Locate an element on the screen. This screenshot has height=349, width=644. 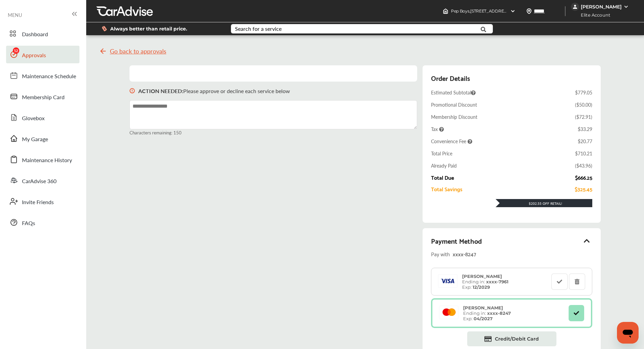
div: $33.29 is located at coordinates (585, 129).